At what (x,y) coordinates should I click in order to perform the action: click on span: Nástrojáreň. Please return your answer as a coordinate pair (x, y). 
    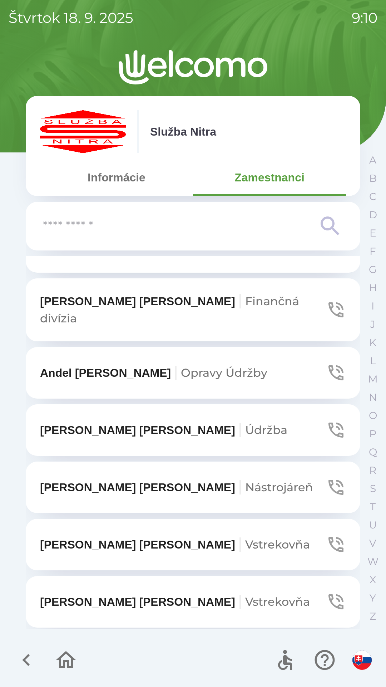
    Looking at the image, I should click on (279, 487).